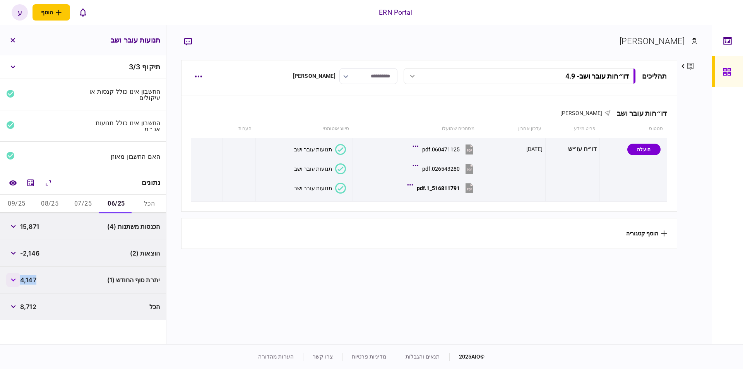  Describe the element at coordinates (422, 356) in the screenshot. I see `a: תנאים והגבלות` at that location.